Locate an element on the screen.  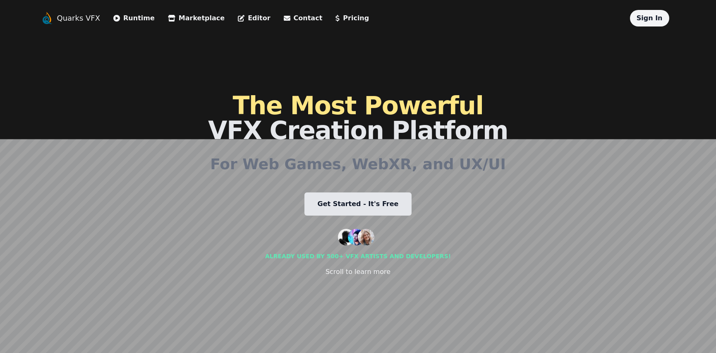
h2: For Web Games, WebXR, and UX/UI is located at coordinates (358, 164).